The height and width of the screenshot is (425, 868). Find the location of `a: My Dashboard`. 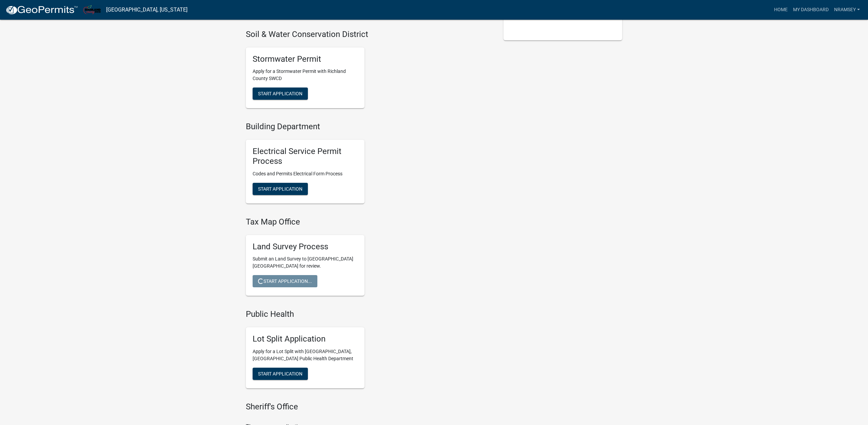

a: My Dashboard is located at coordinates (810, 10).